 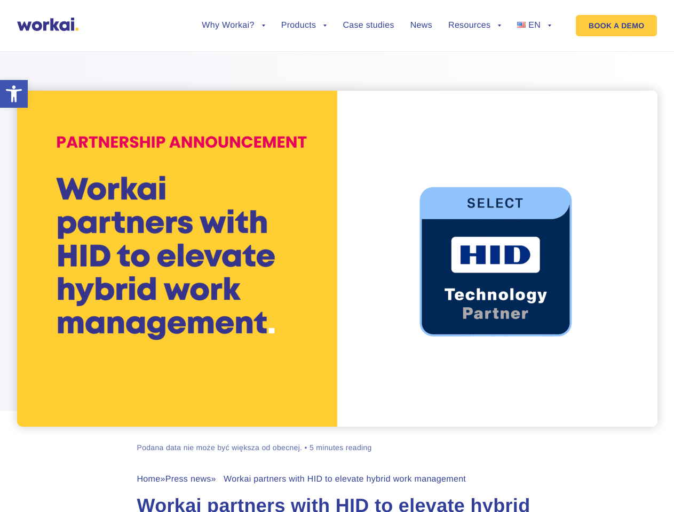 What do you see at coordinates (368, 26) in the screenshot?
I see `a: Case studies` at bounding box center [368, 26].